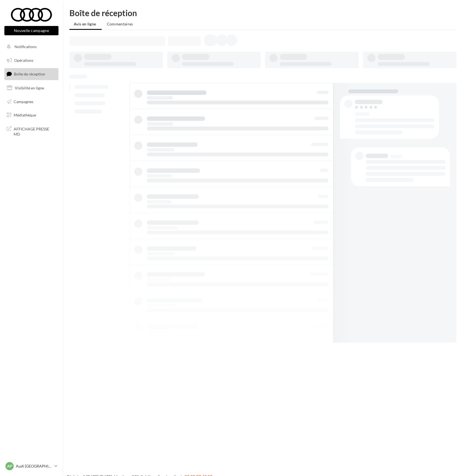 The image size is (463, 476). I want to click on a: AFFICHAGE PRESSE MD, so click(31, 131).